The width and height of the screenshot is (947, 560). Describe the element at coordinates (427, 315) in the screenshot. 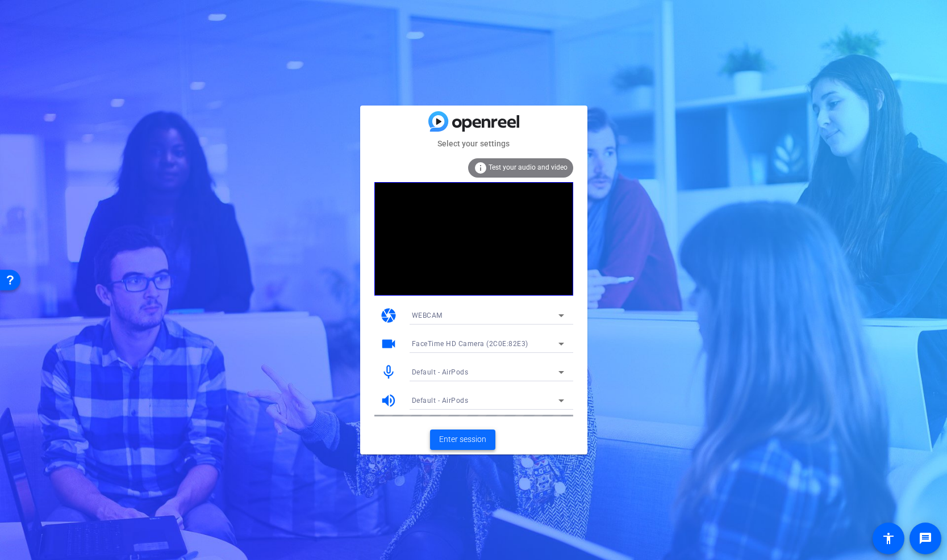

I see `span: WEBCAM` at that location.